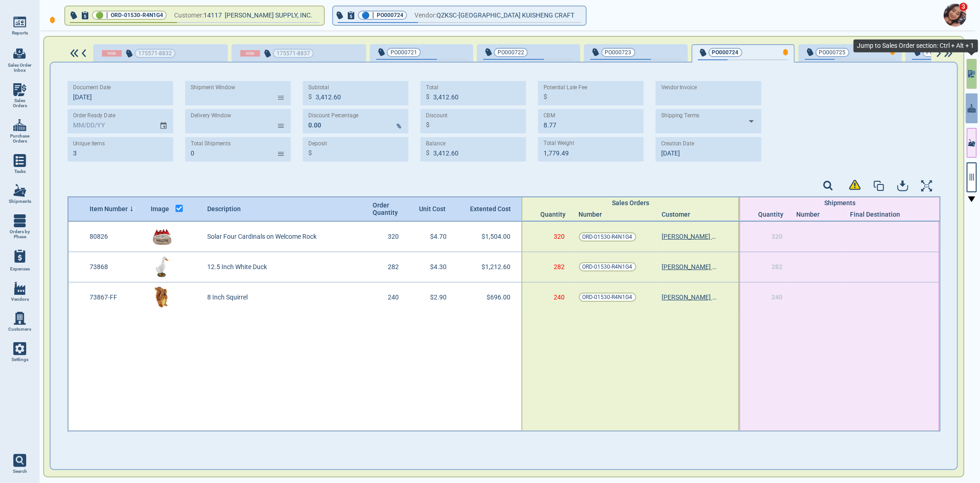  I want to click on label: CBM, so click(550, 115).